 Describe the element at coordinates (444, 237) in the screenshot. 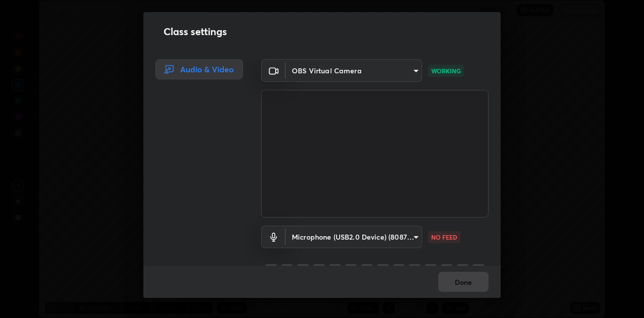

I see `p: NO FEED` at that location.